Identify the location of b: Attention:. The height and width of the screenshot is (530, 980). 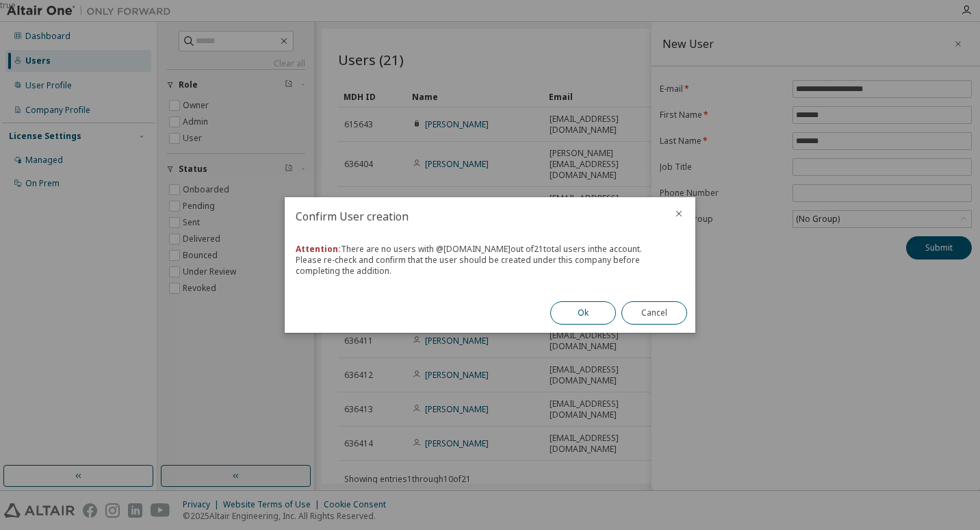
(318, 248).